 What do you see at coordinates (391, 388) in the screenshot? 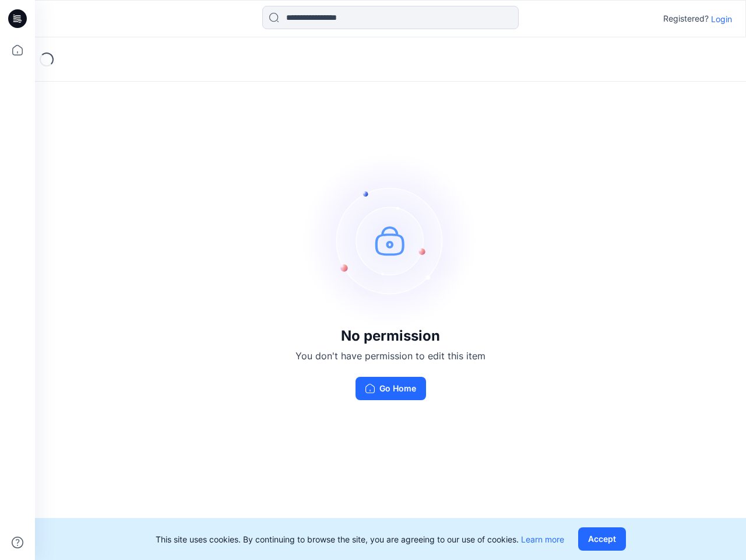
I see `a: Go Home` at bounding box center [391, 388].